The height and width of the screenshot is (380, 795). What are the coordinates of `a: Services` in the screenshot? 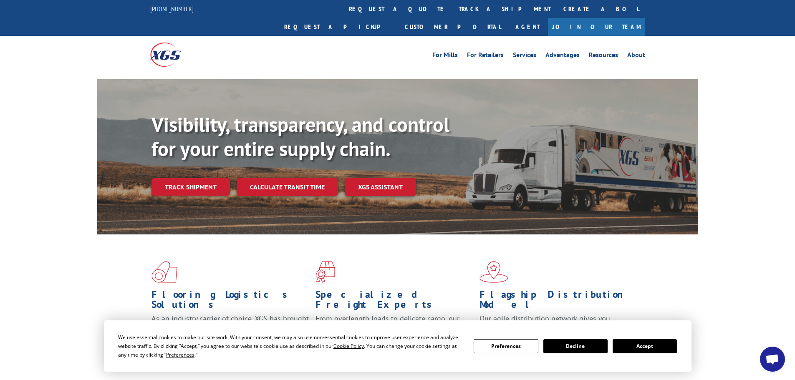 It's located at (524, 56).